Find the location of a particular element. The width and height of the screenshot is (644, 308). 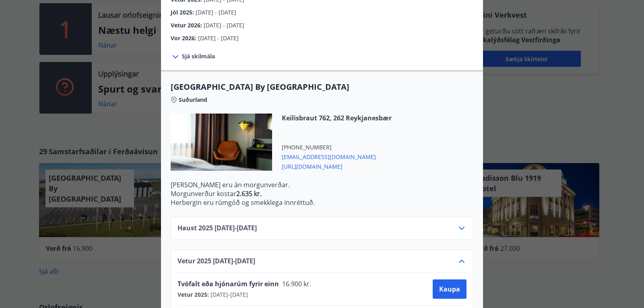

span: Suðurland is located at coordinates (193, 100).